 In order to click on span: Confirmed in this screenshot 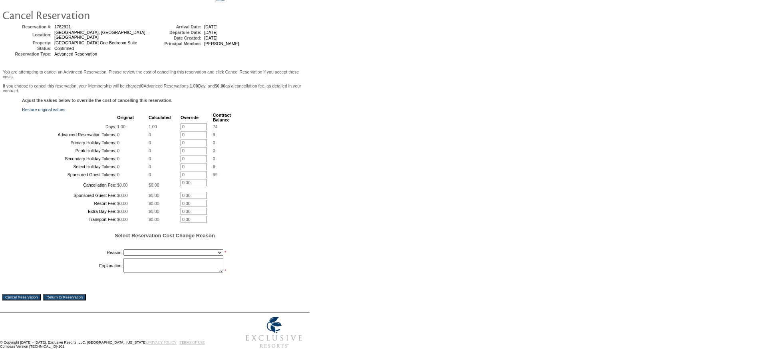, I will do `click(64, 48)`.